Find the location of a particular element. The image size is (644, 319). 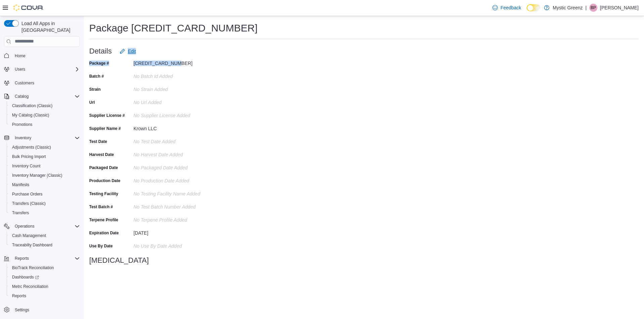

div: No Supplier License added is located at coordinates (178, 114).